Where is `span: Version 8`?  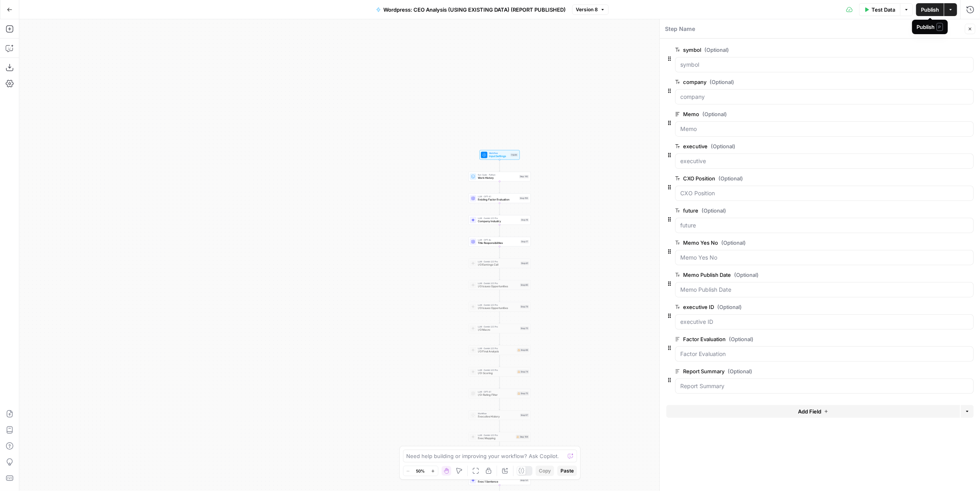 span: Version 8 is located at coordinates (587, 10).